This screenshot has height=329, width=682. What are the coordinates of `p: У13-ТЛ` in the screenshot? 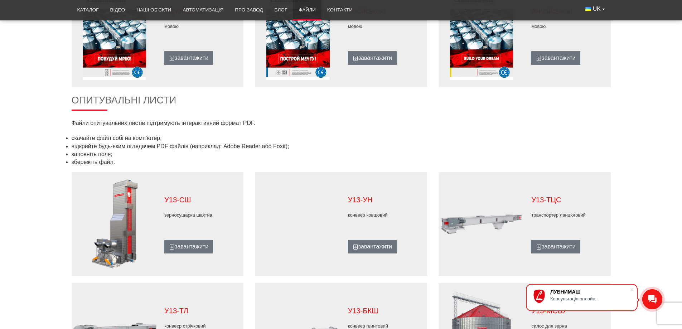 It's located at (200, 311).